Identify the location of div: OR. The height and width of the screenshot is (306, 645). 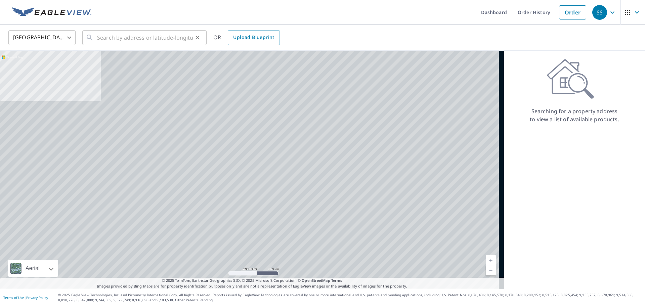
(247, 38).